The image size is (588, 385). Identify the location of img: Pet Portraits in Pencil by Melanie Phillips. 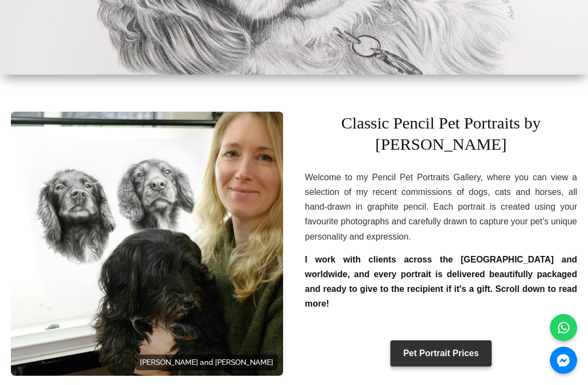
(147, 244).